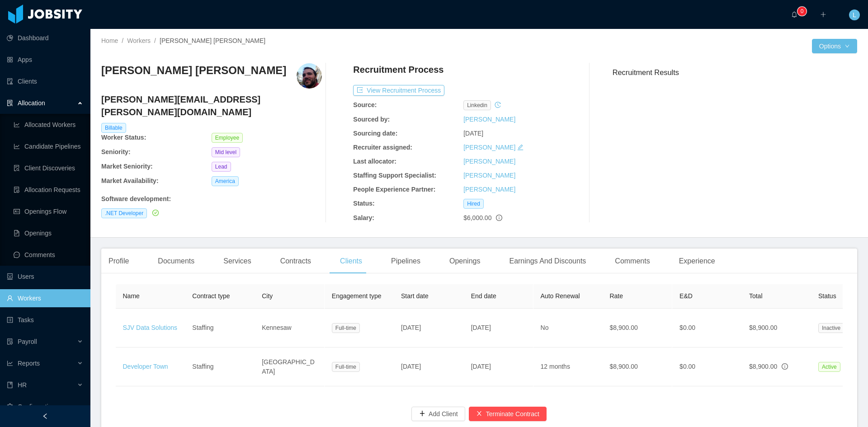 The width and height of the screenshot is (868, 427). I want to click on a: icon: check-circle, so click(155, 213).